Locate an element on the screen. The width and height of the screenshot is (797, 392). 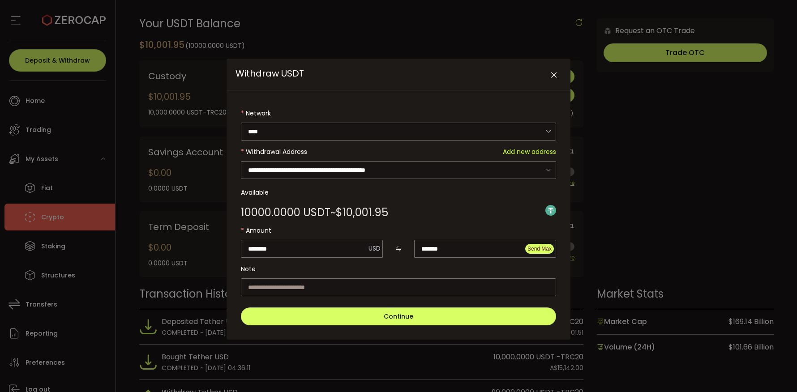
button: Send Max is located at coordinates (540, 249).